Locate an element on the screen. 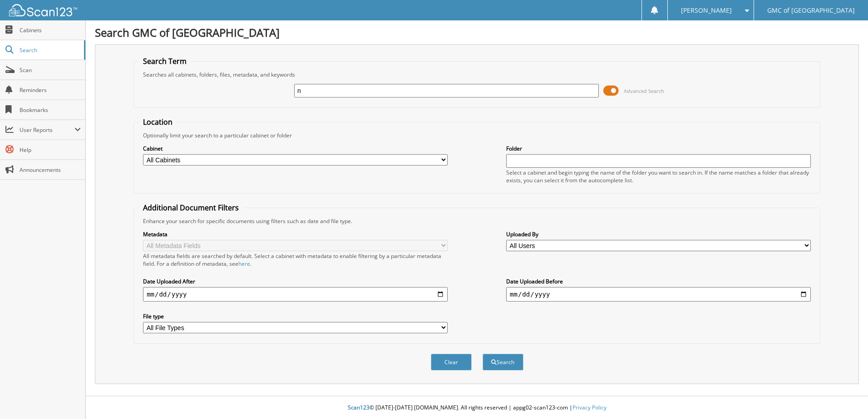 The height and width of the screenshot is (419, 868). div: Select a cabinet and begin typing the name of the folder you want to search in. If the name match... is located at coordinates (658, 177).